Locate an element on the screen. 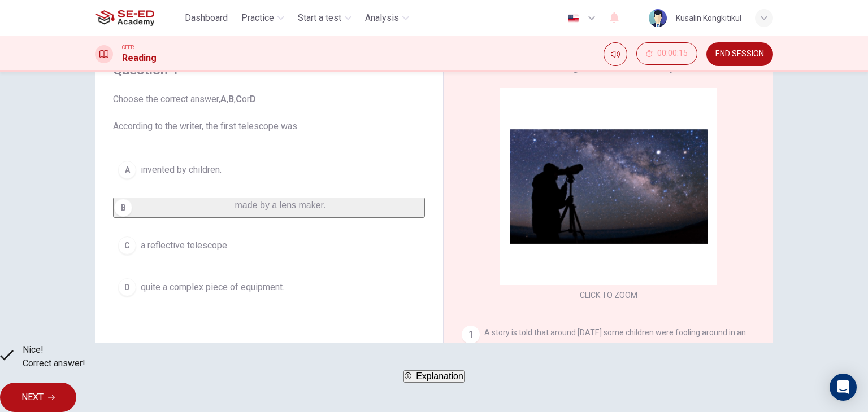 The height and width of the screenshot is (412, 868). span: CEFR is located at coordinates (127, 47).